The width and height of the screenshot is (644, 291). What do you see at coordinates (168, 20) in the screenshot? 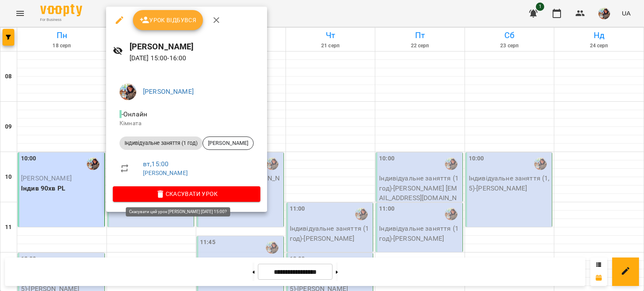
I see `button: Урок відбувся` at bounding box center [168, 20].